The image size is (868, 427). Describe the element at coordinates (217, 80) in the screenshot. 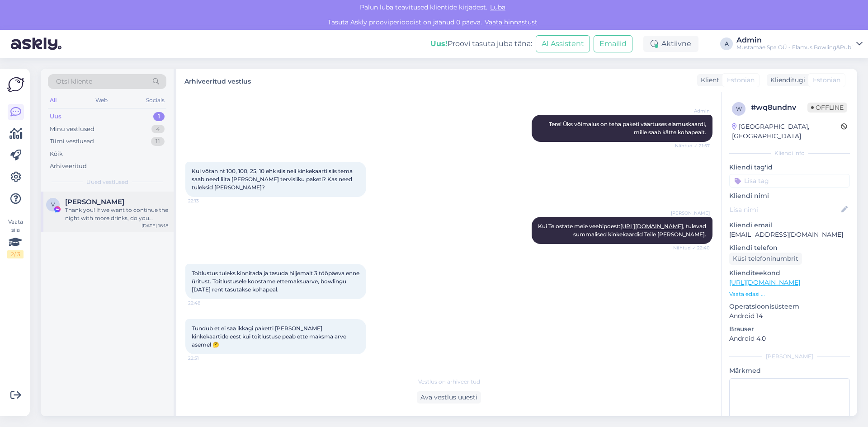

I see `label: Arhiveeritud vestlus` at that location.